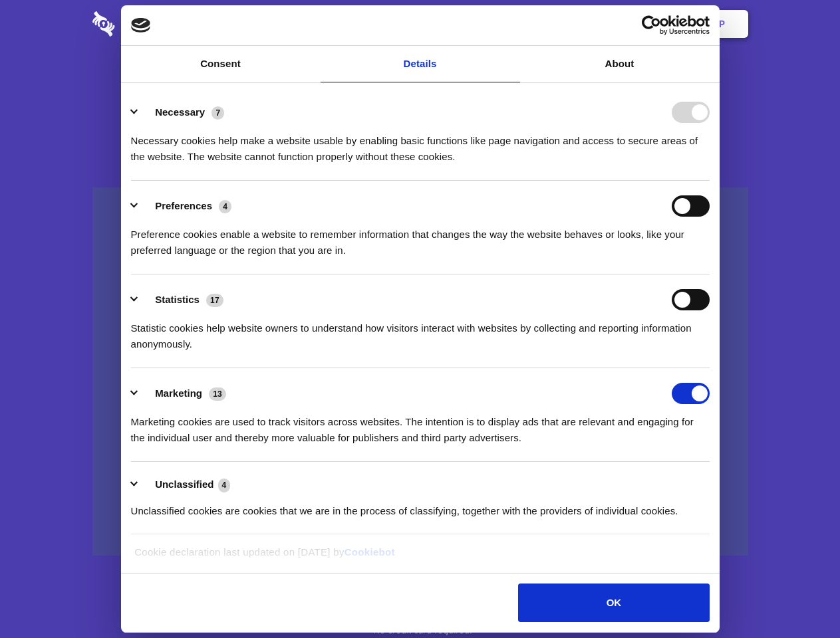 Image resolution: width=840 pixels, height=638 pixels. I want to click on a: Usercentrics Cookiebot - opens in a new window, so click(651, 26).